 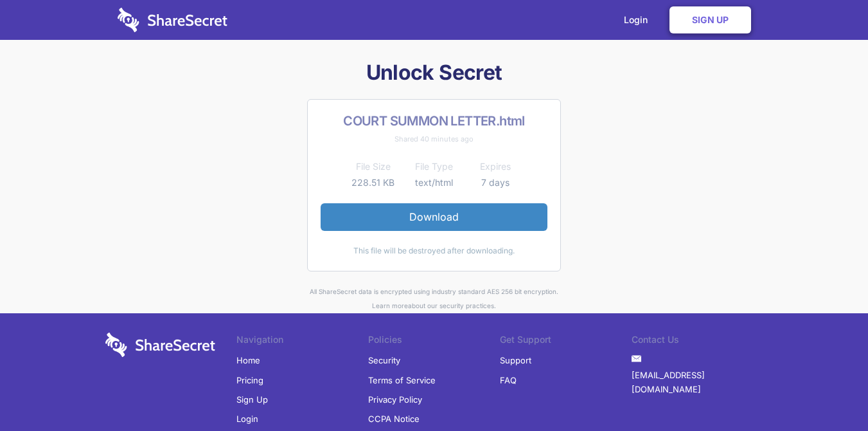 What do you see at coordinates (248, 360) in the screenshot?
I see `a: Home` at bounding box center [248, 360].